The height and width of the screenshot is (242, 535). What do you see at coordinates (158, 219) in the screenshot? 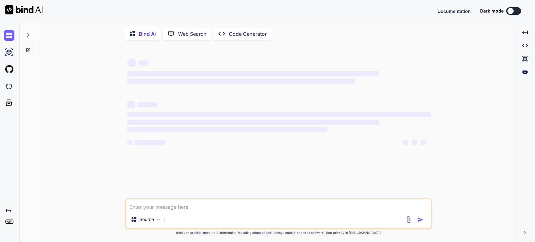
I see `img: Pick Models` at bounding box center [158, 219].